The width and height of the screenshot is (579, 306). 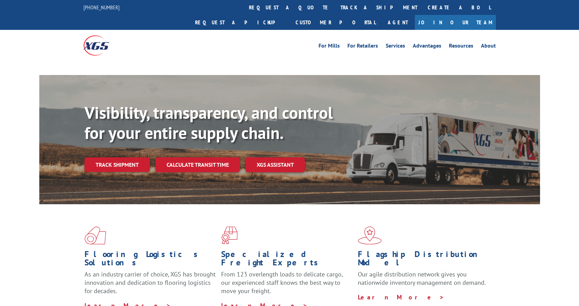 What do you see at coordinates (197, 165) in the screenshot?
I see `a: Calculate transit time` at bounding box center [197, 165].